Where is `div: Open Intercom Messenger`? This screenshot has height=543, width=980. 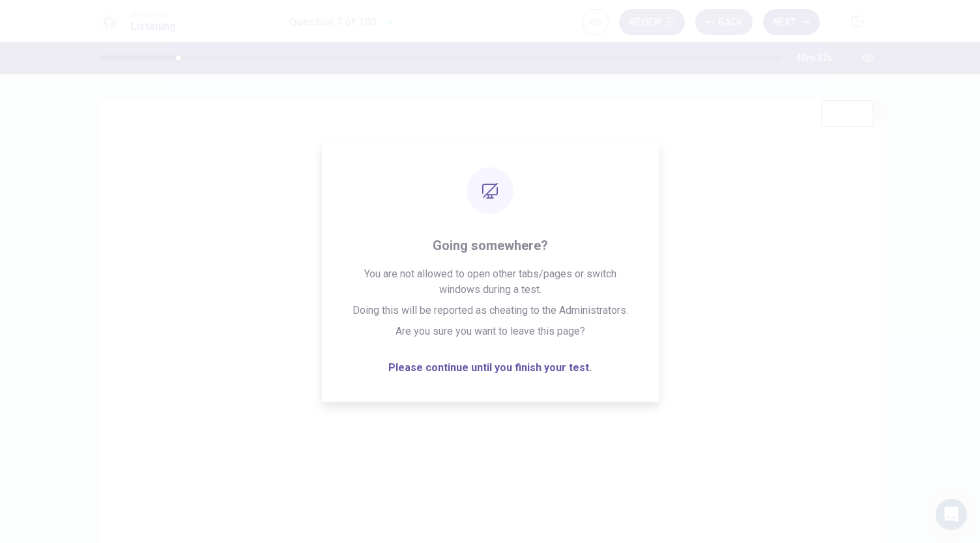
div: Open Intercom Messenger is located at coordinates (952, 514).